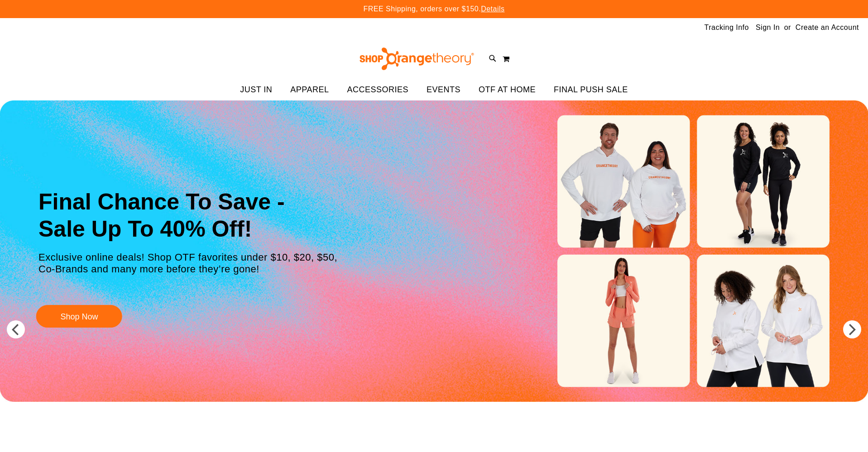 The height and width of the screenshot is (452, 868). Describe the element at coordinates (309, 90) in the screenshot. I see `span: APPAREL` at that location.